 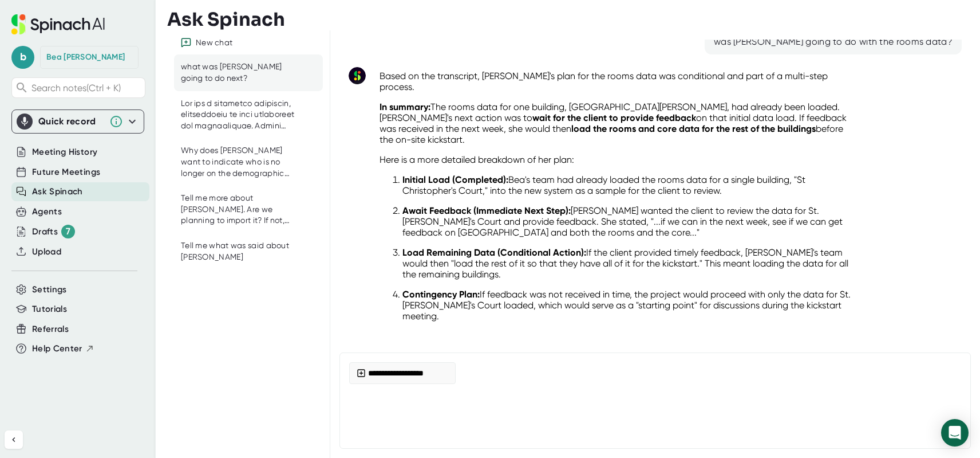 I want to click on button: Future Meetings, so click(x=65, y=172).